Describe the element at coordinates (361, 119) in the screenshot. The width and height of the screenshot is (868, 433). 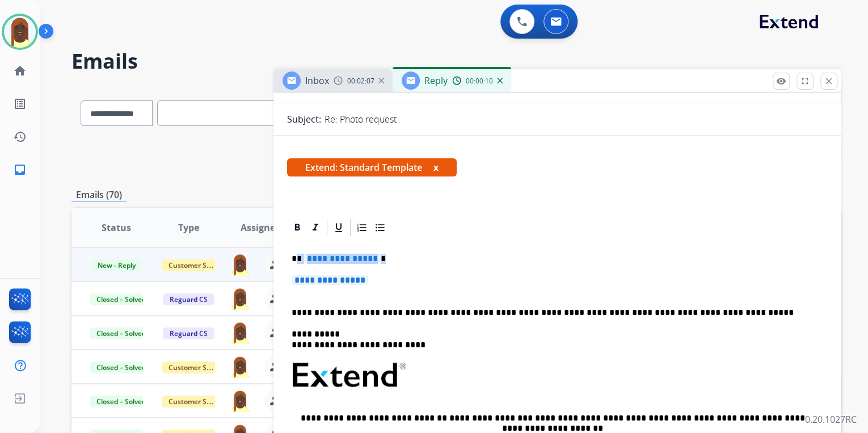
I see `p: Re: Photo request` at that location.